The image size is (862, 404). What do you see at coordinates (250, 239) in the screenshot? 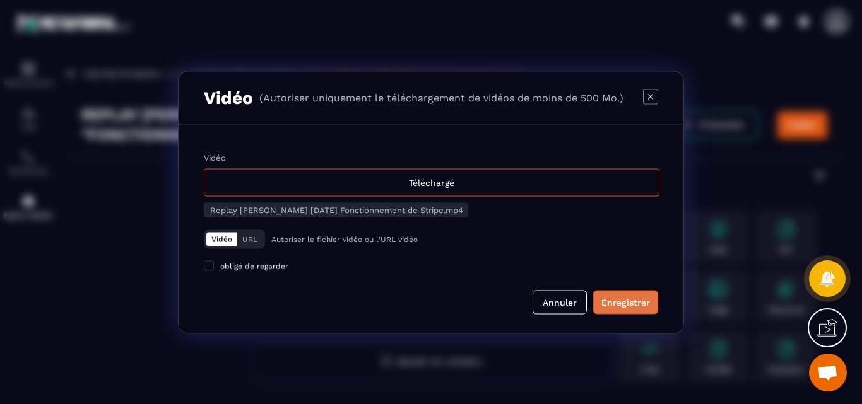
I see `button: URL` at bounding box center [250, 239].